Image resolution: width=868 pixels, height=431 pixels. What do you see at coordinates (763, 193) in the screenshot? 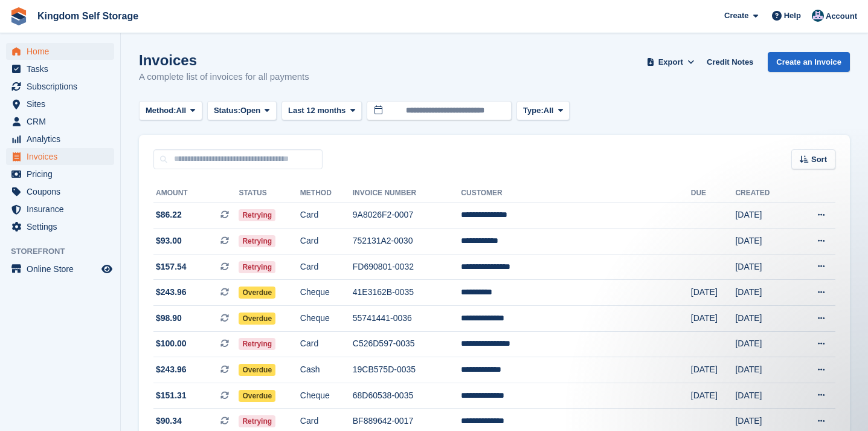
I see `th: Created` at bounding box center [763, 193].